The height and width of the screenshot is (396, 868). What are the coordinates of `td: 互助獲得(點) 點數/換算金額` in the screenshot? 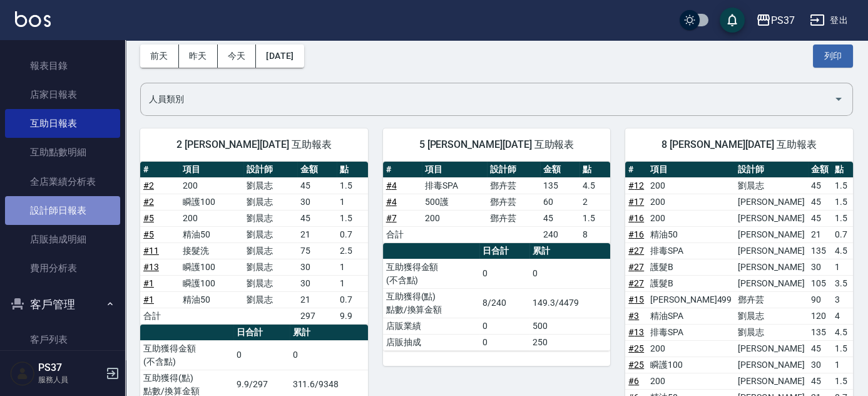 It's located at (431, 302).